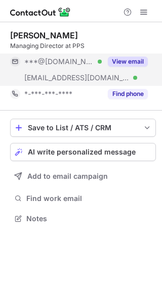 This screenshot has width=162, height=303. I want to click on button: save-profile-one-click, so click(83, 128).